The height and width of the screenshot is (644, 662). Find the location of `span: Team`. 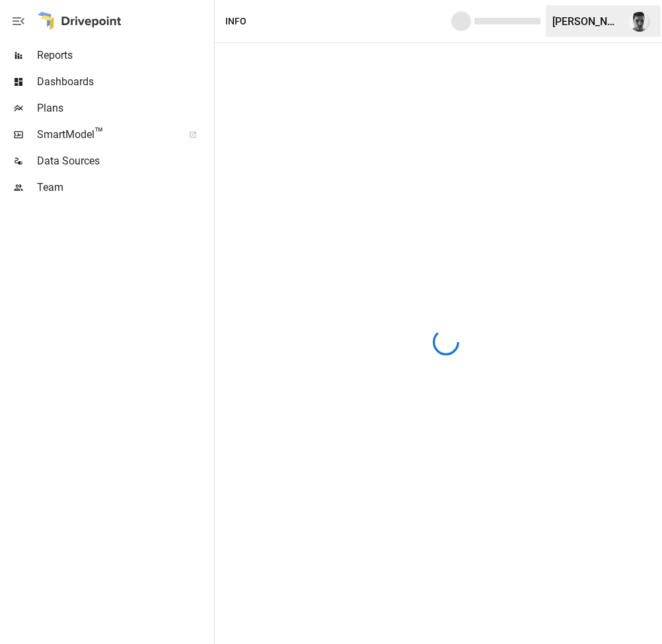

span: Team is located at coordinates (125, 187).